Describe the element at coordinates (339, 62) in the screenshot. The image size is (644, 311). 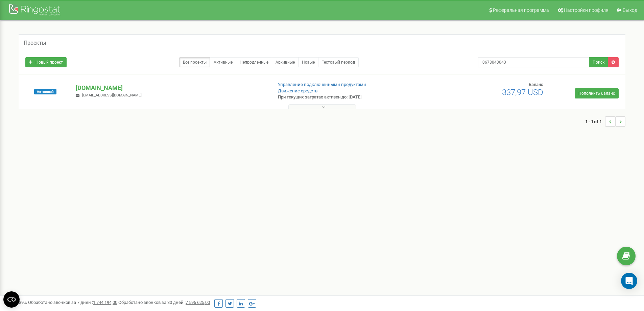
I see `a: Тестовый период` at that location.